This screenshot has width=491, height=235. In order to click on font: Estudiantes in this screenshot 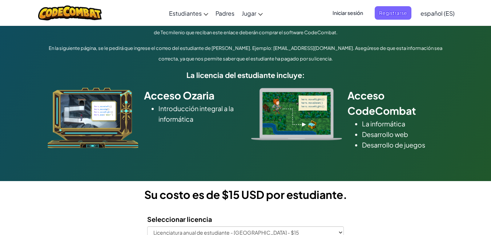, I will do `click(186, 13)`.